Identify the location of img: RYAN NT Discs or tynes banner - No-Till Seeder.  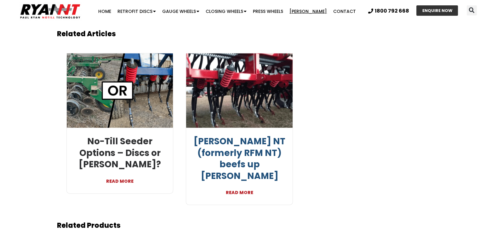
(119, 90).